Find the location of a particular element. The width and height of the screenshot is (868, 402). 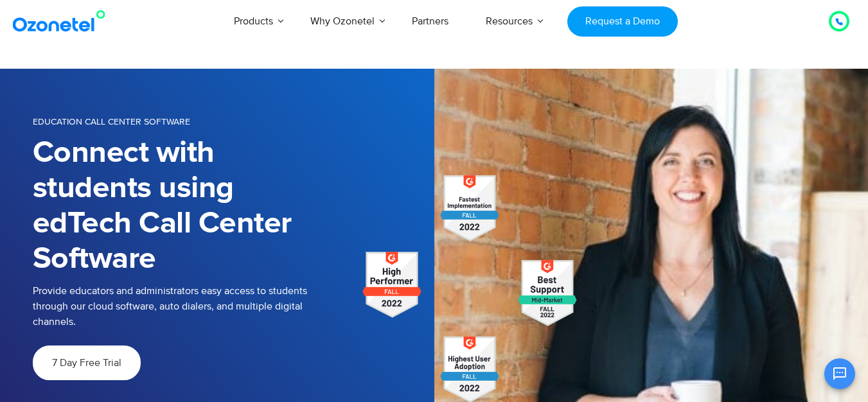

span: 7 Day Free Trial is located at coordinates (86, 363).